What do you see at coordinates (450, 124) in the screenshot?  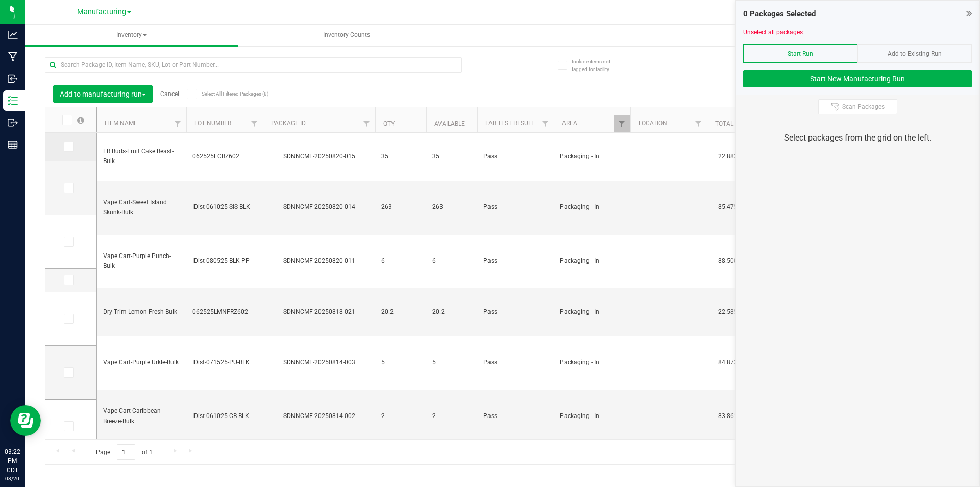 I see `a: Available` at bounding box center [450, 124].